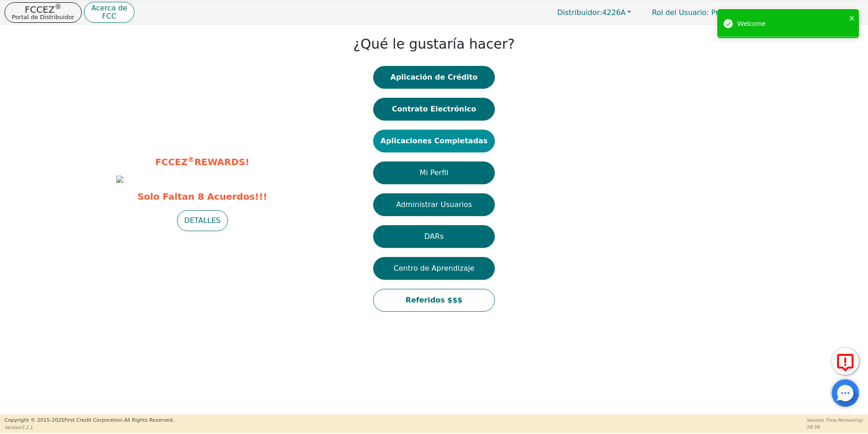  I want to click on p: Copyright © 2015- 2025 First Credit Corporation., so click(89, 420).